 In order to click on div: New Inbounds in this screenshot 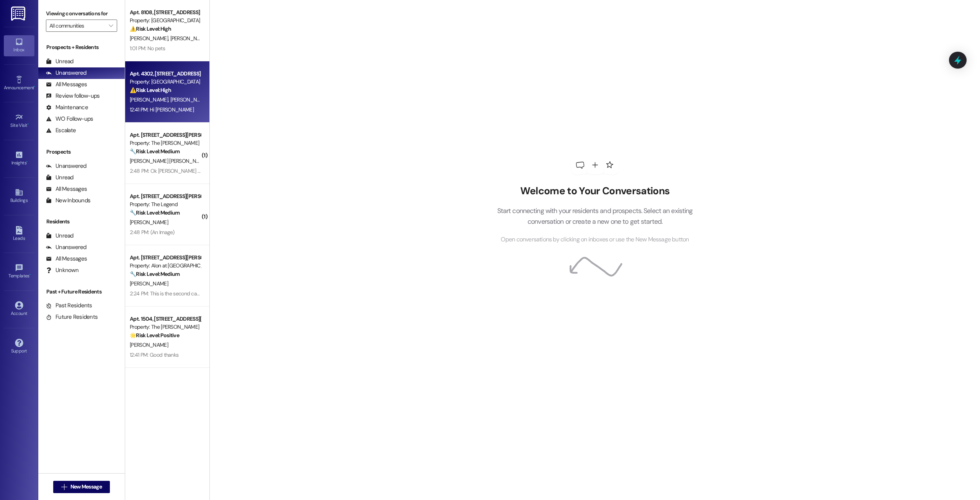, I will do `click(68, 201)`.